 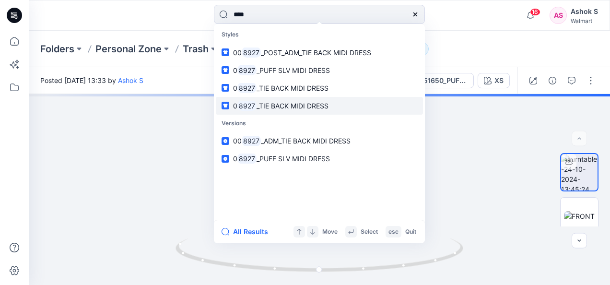 I want to click on a: 008927_POST_ADM_TIE BACK MIDI DRESS, so click(x=319, y=52).